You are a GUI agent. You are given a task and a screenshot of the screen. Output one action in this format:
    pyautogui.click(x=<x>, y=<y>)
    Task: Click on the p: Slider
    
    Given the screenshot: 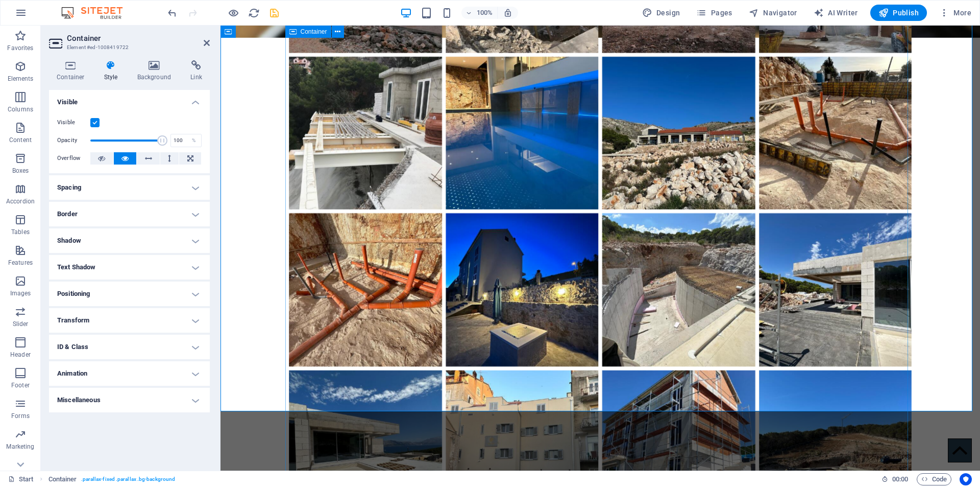 What is the action you would take?
    pyautogui.click(x=20, y=324)
    